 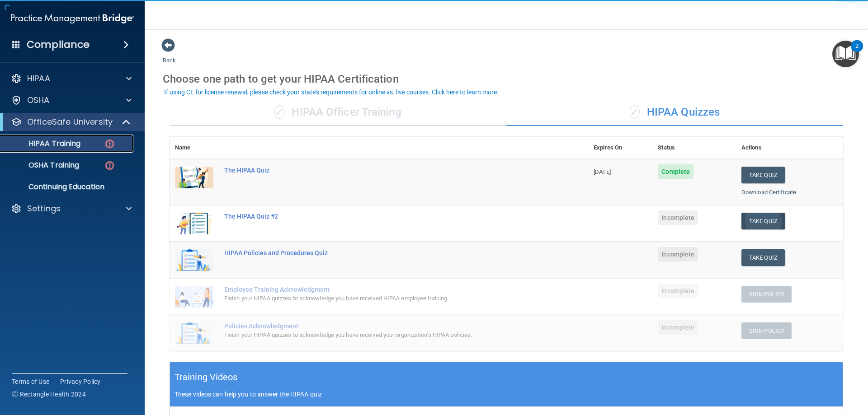 I want to click on p: OSHA, so click(x=39, y=100).